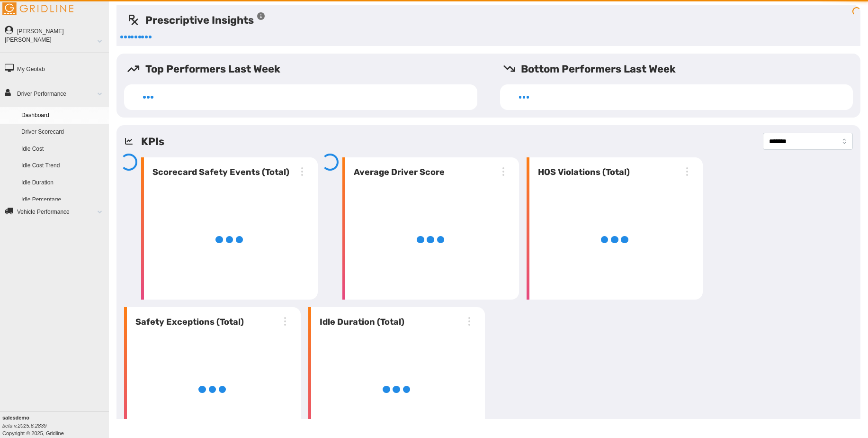  What do you see at coordinates (306, 69) in the screenshot?
I see `h5: Top Performers Last Week` at bounding box center [306, 69].